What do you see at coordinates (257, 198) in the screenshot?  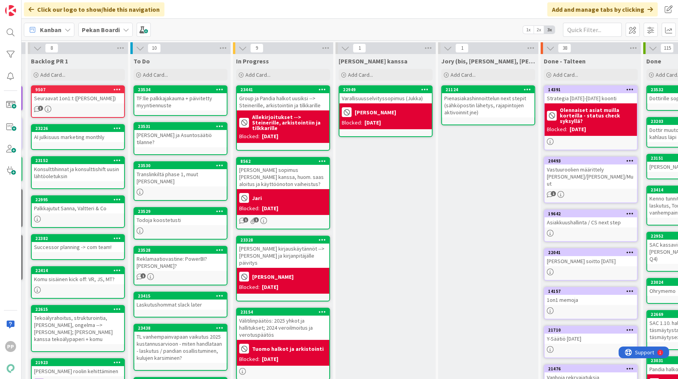 I see `b: Jari` at bounding box center [257, 198].